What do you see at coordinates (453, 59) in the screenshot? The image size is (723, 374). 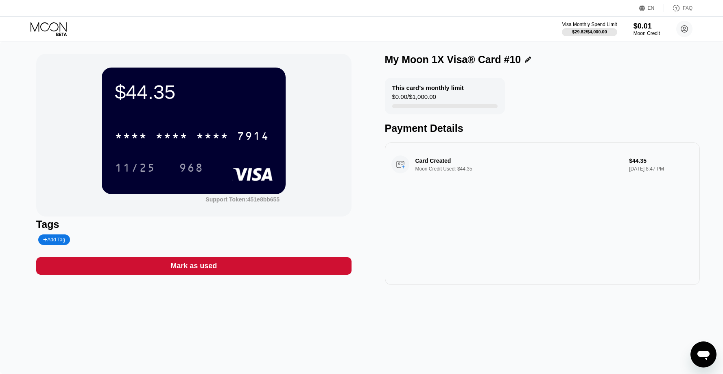 I see `div: My Moon 1X Visa® Card #10` at bounding box center [453, 59].